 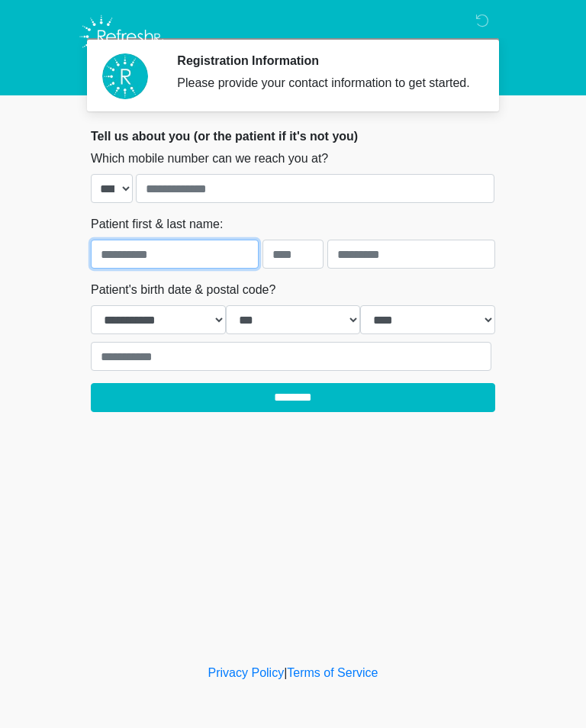 What do you see at coordinates (126, 76) in the screenshot?
I see `img: Agent Avatar` at bounding box center [126, 76].